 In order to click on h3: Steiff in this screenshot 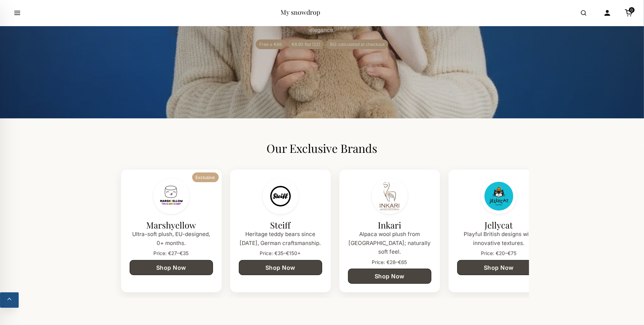, I will do `click(280, 225)`.